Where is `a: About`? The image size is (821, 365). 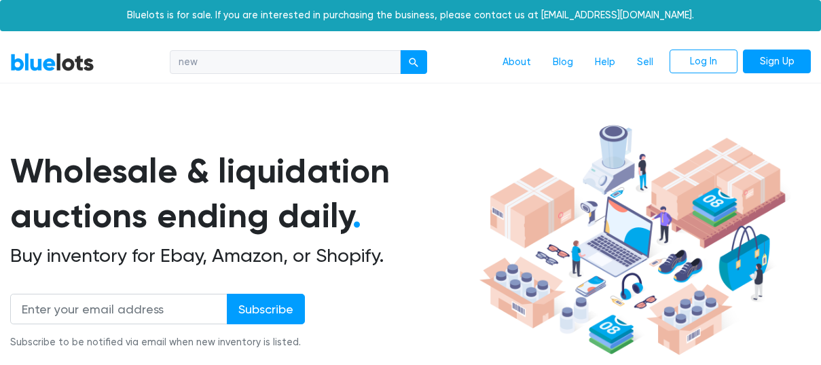 a: About is located at coordinates (517, 62).